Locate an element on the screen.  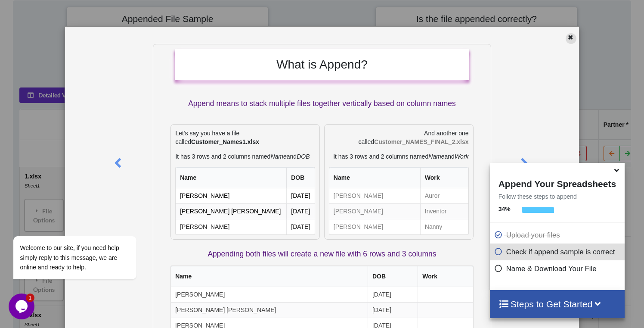
b: 34 % is located at coordinates (505, 209).